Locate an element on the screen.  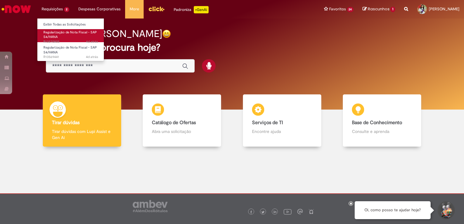
span: 1 is located at coordinates (393, 9).